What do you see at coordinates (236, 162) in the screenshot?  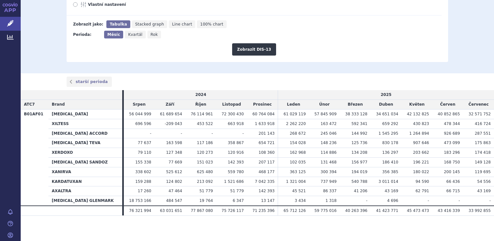 I see `span: 142 393` at bounding box center [236, 162].